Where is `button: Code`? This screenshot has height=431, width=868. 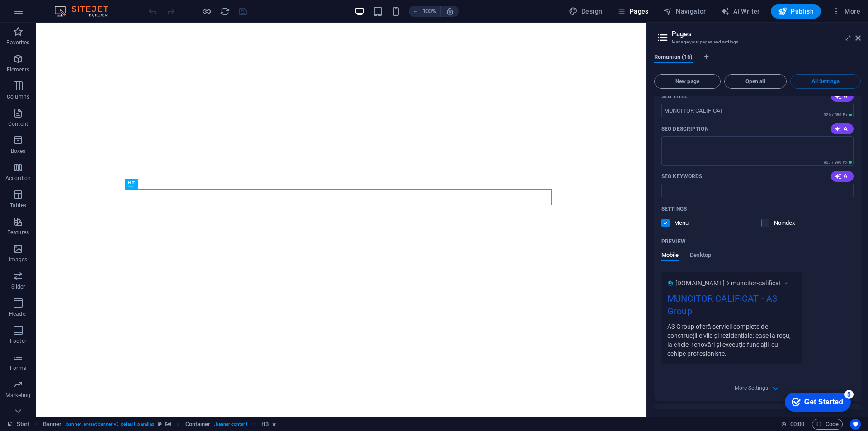
button: Code is located at coordinates (828, 424).